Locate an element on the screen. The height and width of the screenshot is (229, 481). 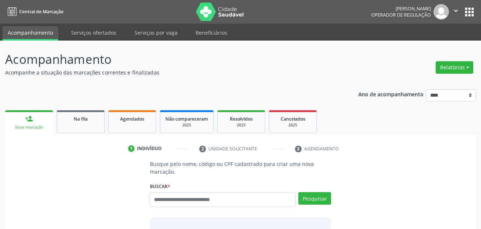
span: Operador de regulação is located at coordinates (401, 15).